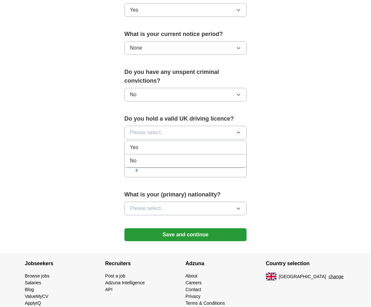  What do you see at coordinates (33, 303) in the screenshot?
I see `a: ApplyIQ` at bounding box center [33, 303].